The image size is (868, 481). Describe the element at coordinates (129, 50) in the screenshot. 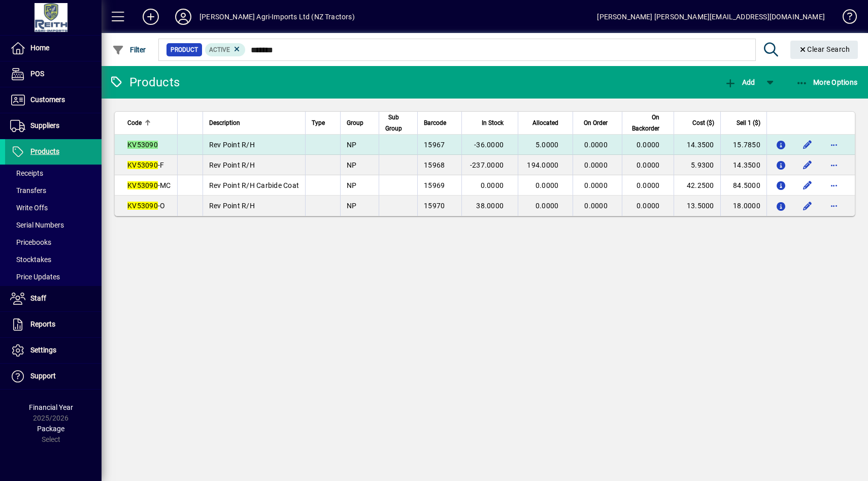

I see `span: Filter` at that location.